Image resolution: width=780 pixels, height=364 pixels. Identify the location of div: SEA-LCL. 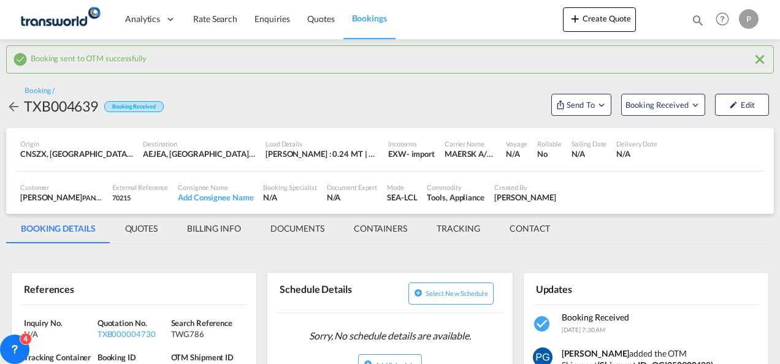
(402, 198).